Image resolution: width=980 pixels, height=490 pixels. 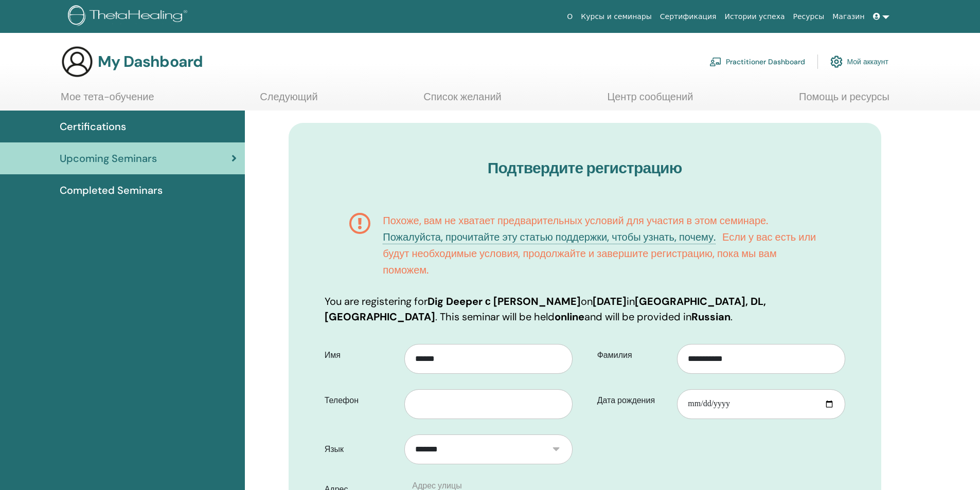 What do you see at coordinates (108, 159) in the screenshot?
I see `span: Upcoming Seminars` at bounding box center [108, 159].